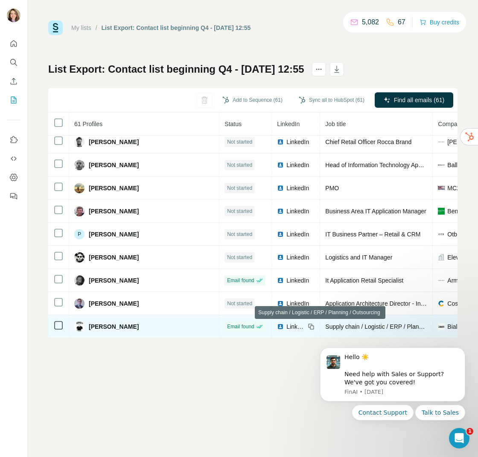  I want to click on span: Status, so click(233, 124).